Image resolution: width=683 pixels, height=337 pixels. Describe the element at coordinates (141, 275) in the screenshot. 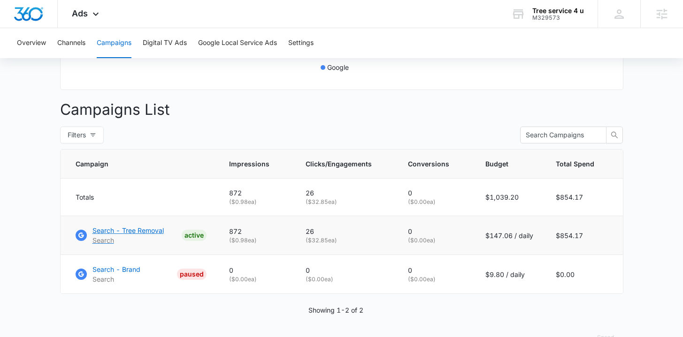

I see `a: Google AdsSearch - BrandSearchPAUSED` at that location.